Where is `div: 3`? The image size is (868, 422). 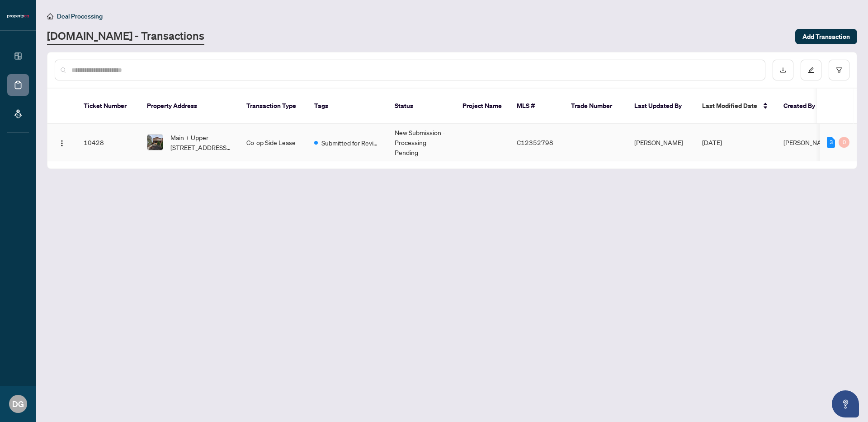 div: 3 is located at coordinates (830, 142).